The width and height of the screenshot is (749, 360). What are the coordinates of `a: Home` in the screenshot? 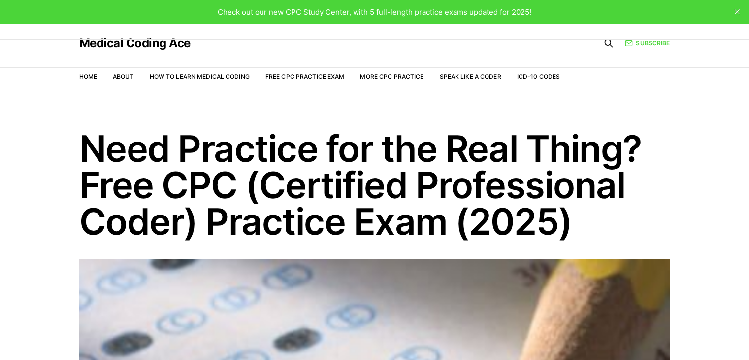 It's located at (88, 76).